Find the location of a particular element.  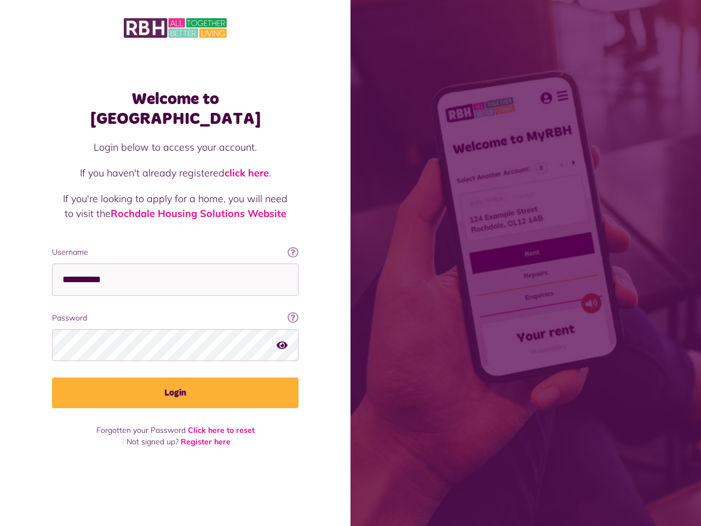

button: Login is located at coordinates (175, 393).